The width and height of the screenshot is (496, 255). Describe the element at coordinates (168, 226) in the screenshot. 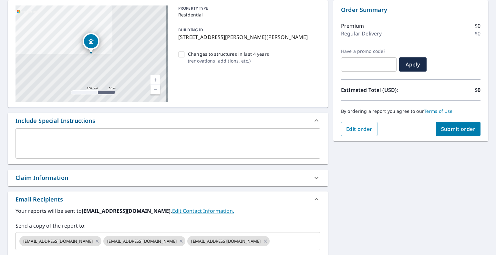

I see `label: Send a copy of the report to:` at that location.